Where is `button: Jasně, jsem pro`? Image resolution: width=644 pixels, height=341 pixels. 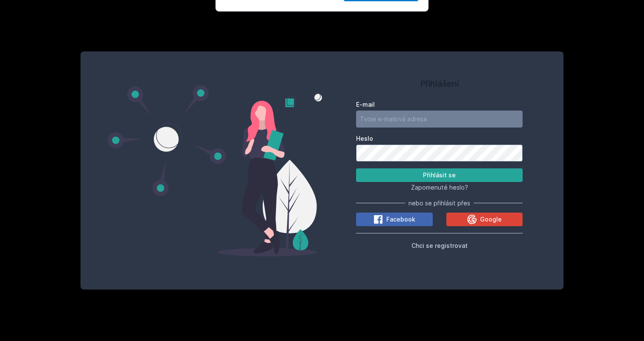
button: Jasně, jsem pro is located at coordinates (381, 55).